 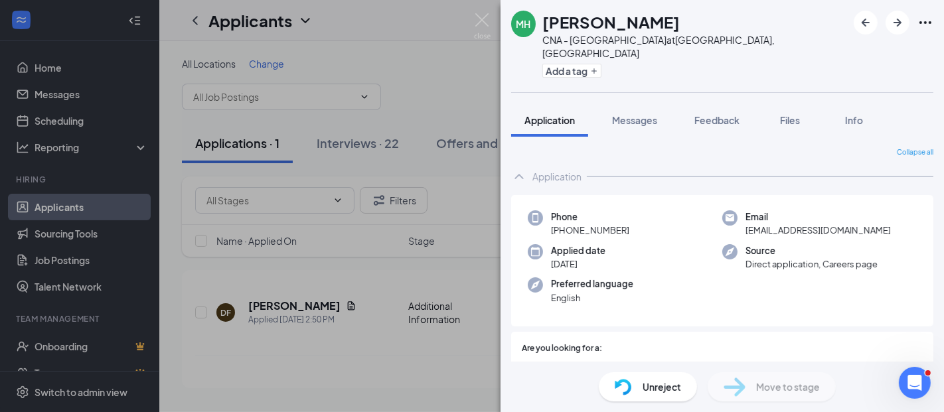 I want to click on svg: ArrowLeftNew, so click(x=865, y=23).